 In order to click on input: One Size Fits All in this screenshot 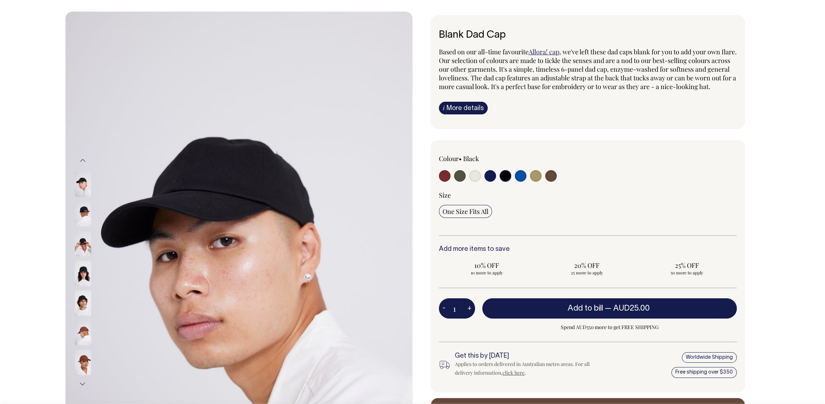, I will do `click(466, 211)`.